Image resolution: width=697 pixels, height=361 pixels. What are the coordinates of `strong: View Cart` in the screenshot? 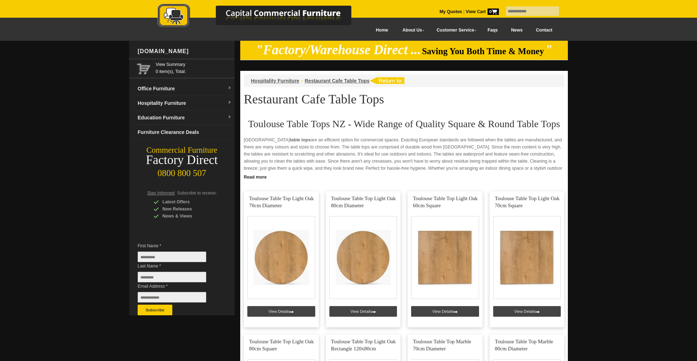 It's located at (482, 12).